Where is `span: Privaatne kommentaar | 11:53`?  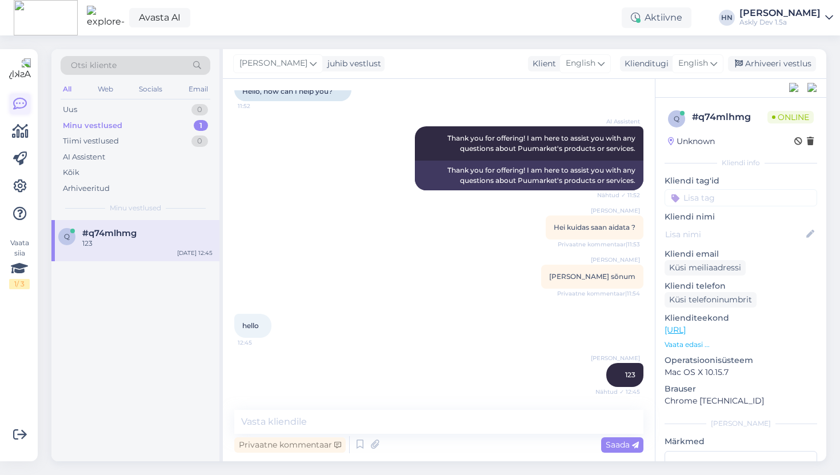 span: Privaatne kommentaar | 11:53 is located at coordinates (599, 244).